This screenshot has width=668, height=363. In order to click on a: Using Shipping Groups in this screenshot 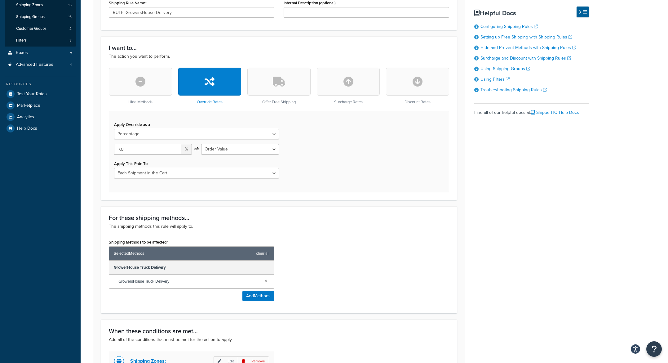, I will do `click(505, 69)`.